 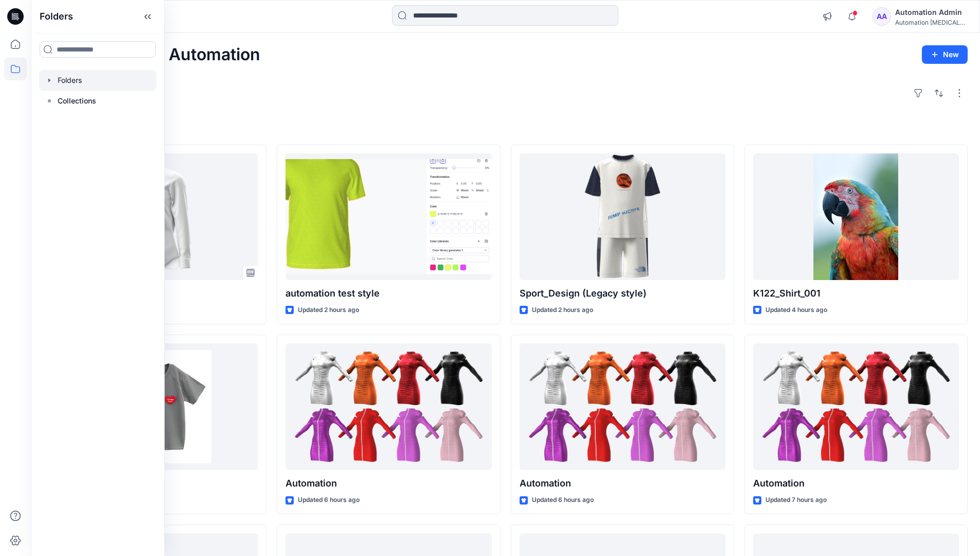 What do you see at coordinates (932, 12) in the screenshot?
I see `div: Automation Admin` at bounding box center [932, 12].